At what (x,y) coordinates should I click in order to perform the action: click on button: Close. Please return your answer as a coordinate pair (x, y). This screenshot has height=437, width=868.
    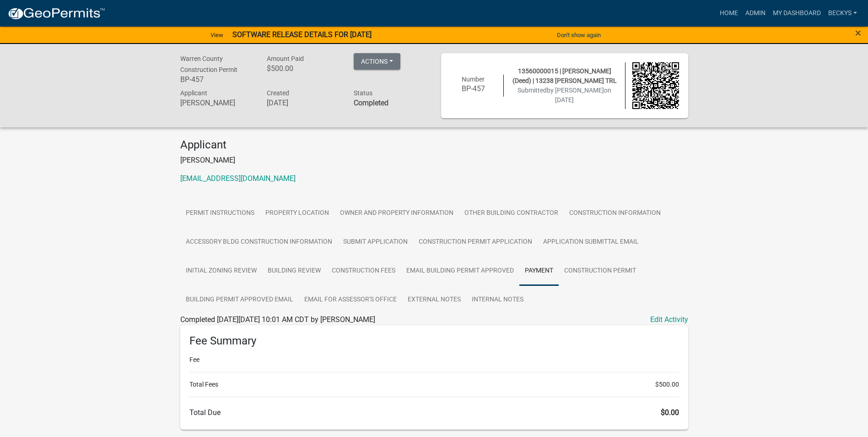
    Looking at the image, I should click on (858, 33).